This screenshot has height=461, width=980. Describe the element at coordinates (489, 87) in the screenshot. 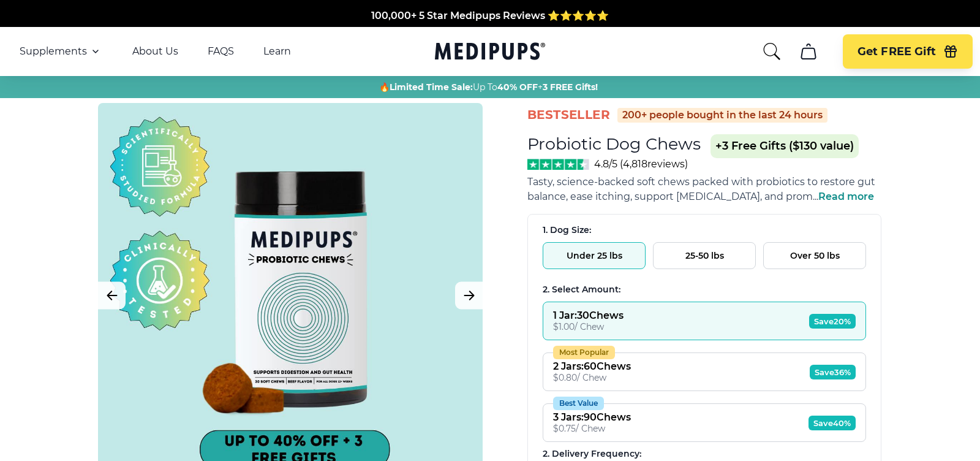

I see `span: 🔥 Up To +` at that location.